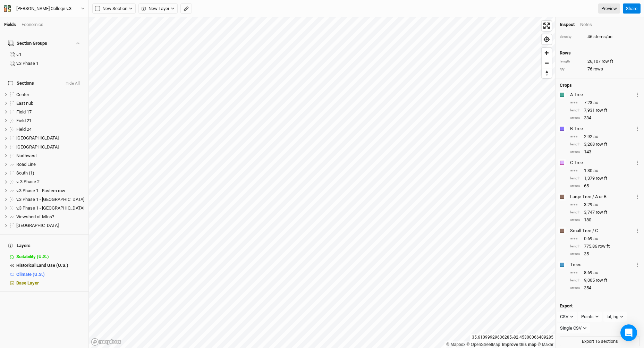 Image resolution: width=644 pixels, height=348 pixels. I want to click on div: 8.69, so click(605, 273).